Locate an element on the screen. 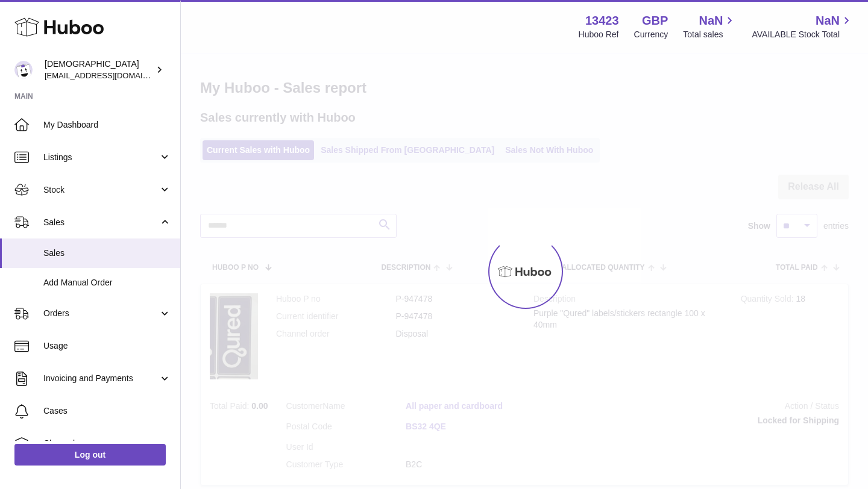  span: Usage is located at coordinates (107, 346).